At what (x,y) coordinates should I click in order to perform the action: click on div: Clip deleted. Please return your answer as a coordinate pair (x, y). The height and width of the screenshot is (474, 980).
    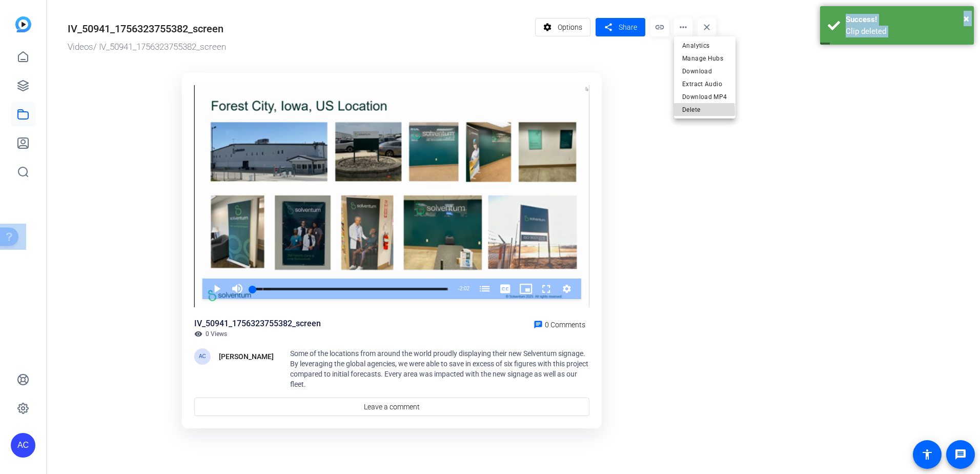
    Looking at the image, I should click on (905, 31).